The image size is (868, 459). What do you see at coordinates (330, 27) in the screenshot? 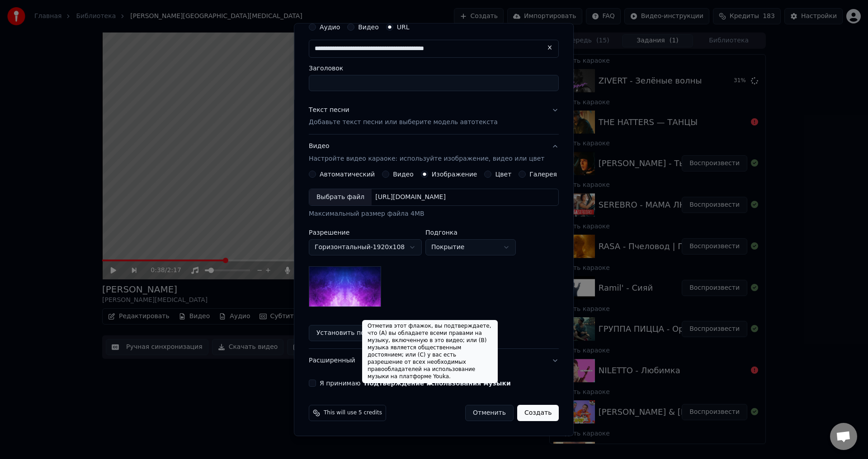
I see `label: Аудио` at bounding box center [330, 27].